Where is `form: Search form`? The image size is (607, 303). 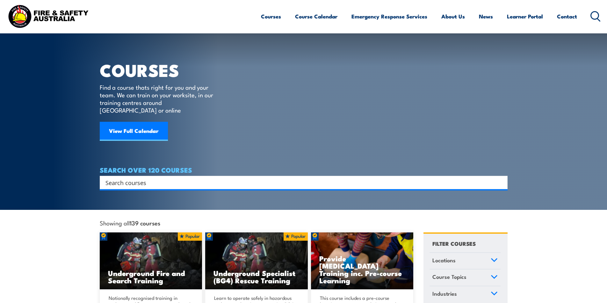 form: Search form is located at coordinates (301, 183).